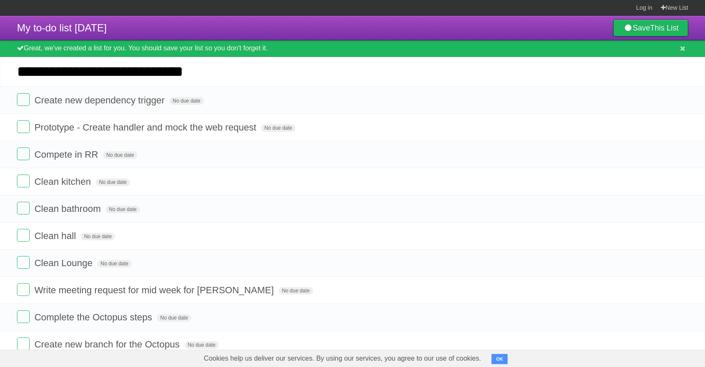  Describe the element at coordinates (64, 263) in the screenshot. I see `span: Clean Lounge` at that location.